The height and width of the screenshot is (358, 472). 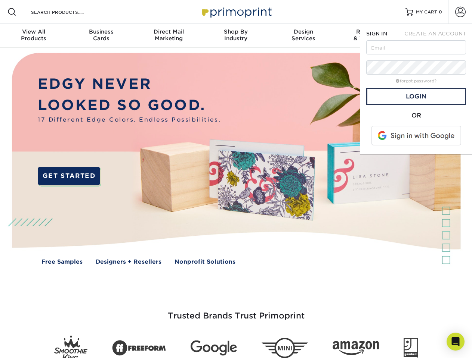 What do you see at coordinates (236, 12) in the screenshot?
I see `img: Primoprint` at bounding box center [236, 12].